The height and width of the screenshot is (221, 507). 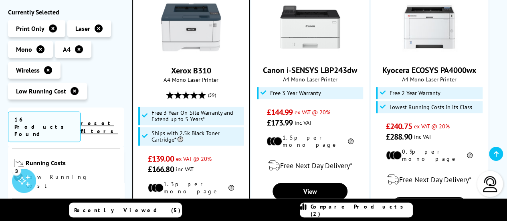 I want to click on img: Running Costs, so click(x=19, y=163).